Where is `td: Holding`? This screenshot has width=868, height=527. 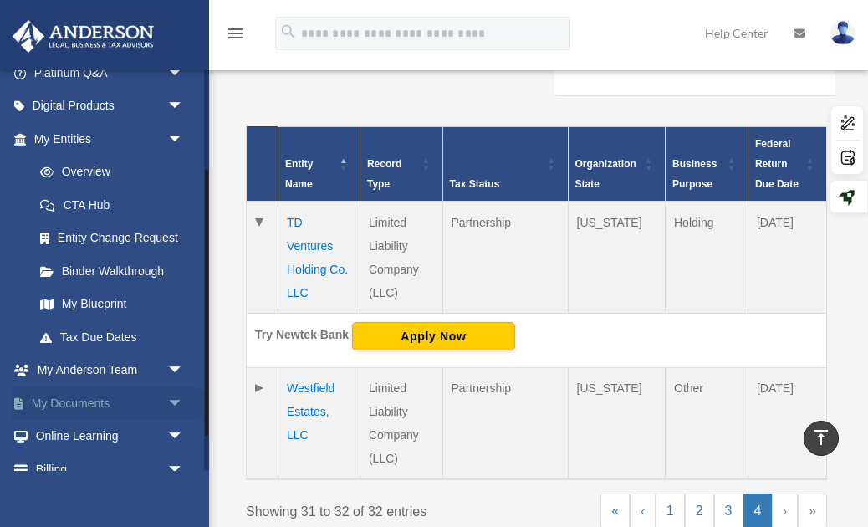
td: Holding is located at coordinates (707, 258).